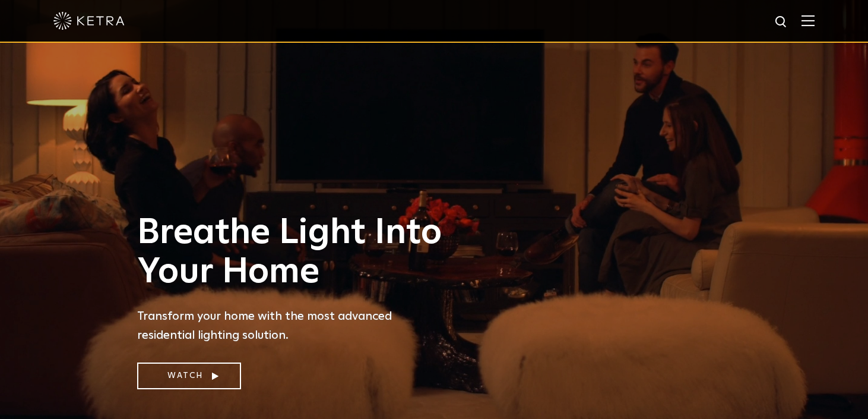  I want to click on img: search icon, so click(782, 22).